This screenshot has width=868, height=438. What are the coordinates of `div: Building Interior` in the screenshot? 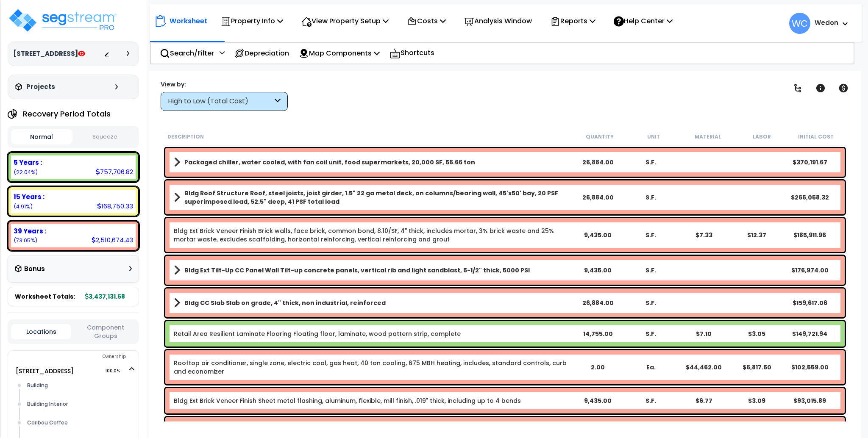 It's located at (80, 404).